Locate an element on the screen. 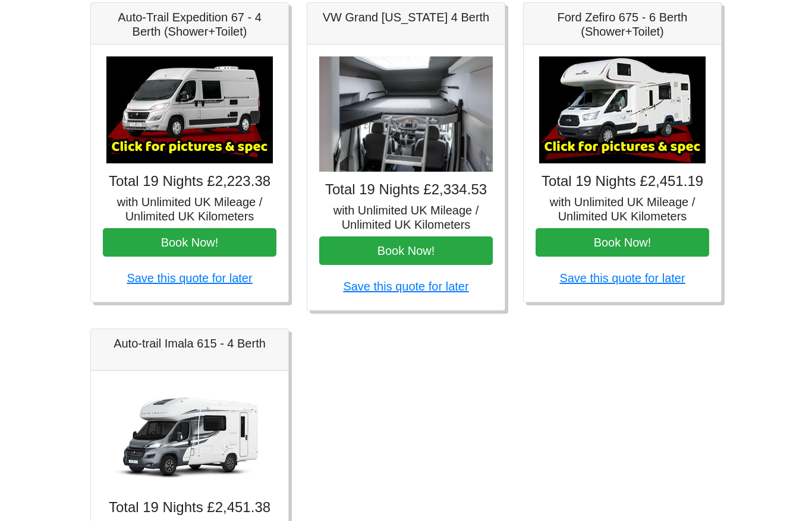 This screenshot has width=812, height=521. img: VW Grand California 4 Berth is located at coordinates (406, 114).